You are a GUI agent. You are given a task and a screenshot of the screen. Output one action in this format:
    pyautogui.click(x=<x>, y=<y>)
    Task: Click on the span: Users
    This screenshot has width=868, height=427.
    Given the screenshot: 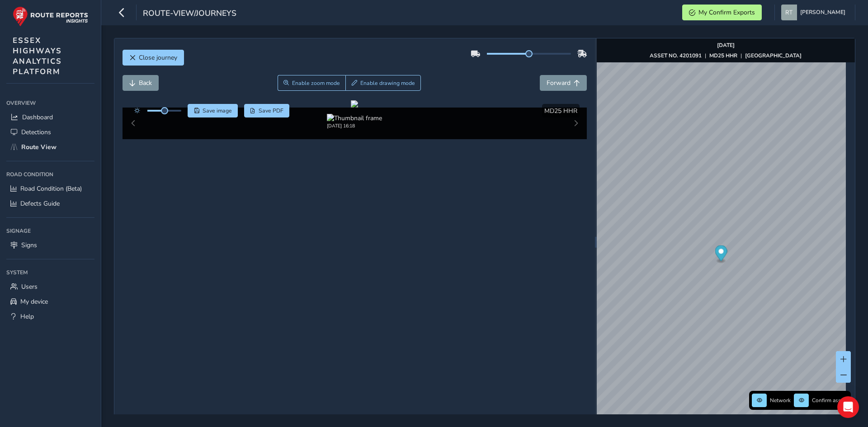 What is the action you would take?
    pyautogui.click(x=30, y=287)
    